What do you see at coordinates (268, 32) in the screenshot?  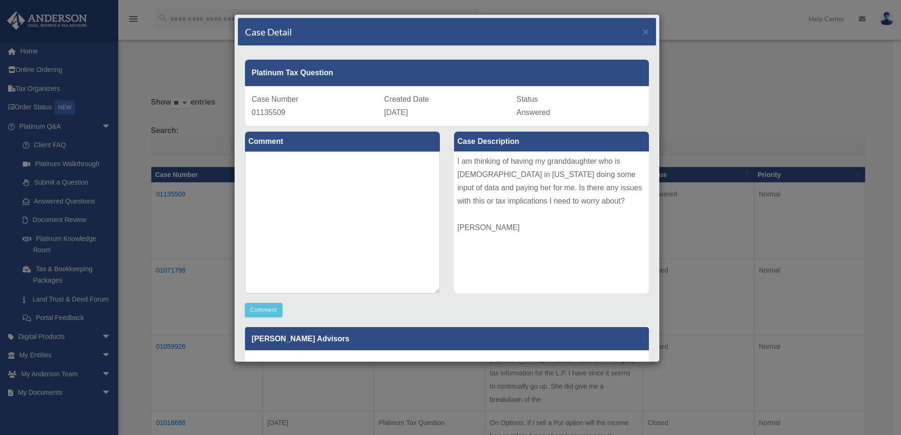 I see `h4: Case Detail` at bounding box center [268, 32].